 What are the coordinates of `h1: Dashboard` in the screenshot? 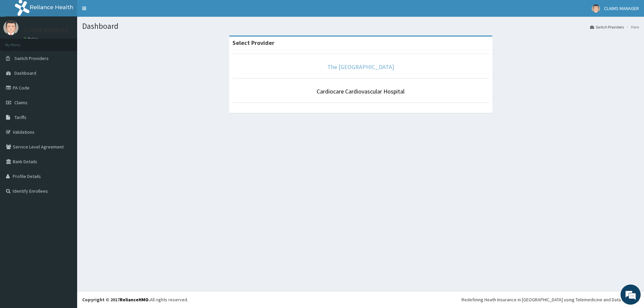 It's located at (361, 26).